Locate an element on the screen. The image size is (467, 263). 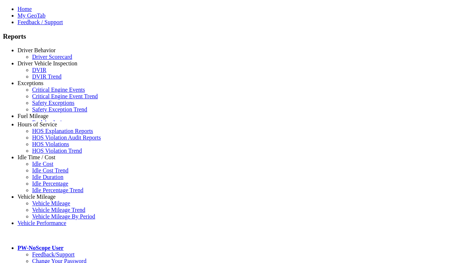
a: Driver Vehicle Inspection is located at coordinates (47, 63).